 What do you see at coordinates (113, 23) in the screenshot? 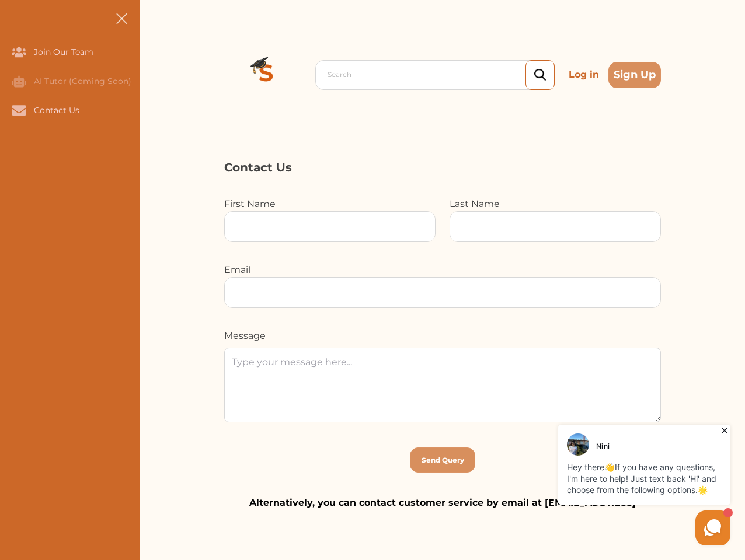
I see `img: Nini` at bounding box center [113, 23].